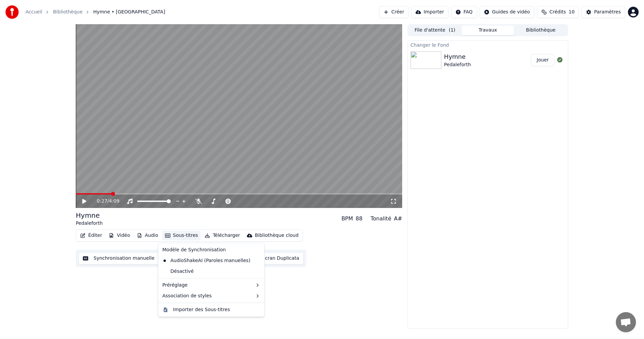 Image resolution: width=644 pixels, height=339 pixels. I want to click on div: Préréglage, so click(211, 285).